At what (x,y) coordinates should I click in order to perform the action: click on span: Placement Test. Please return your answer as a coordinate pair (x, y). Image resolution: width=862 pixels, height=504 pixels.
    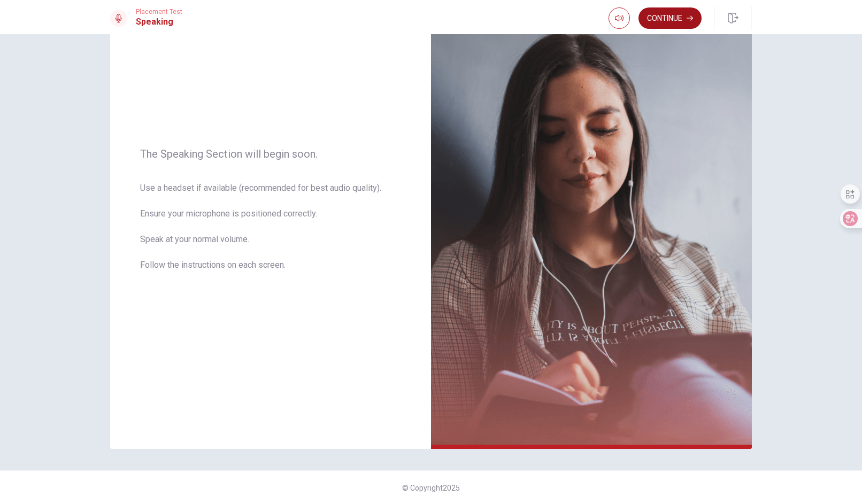
    Looking at the image, I should click on (159, 12).